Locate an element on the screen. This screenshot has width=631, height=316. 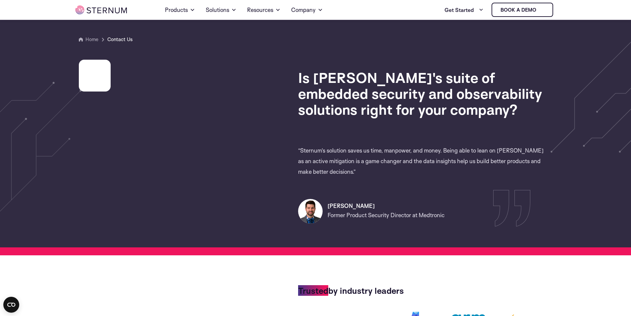
p: Former Product Security Director at Medtronic is located at coordinates (438, 215).